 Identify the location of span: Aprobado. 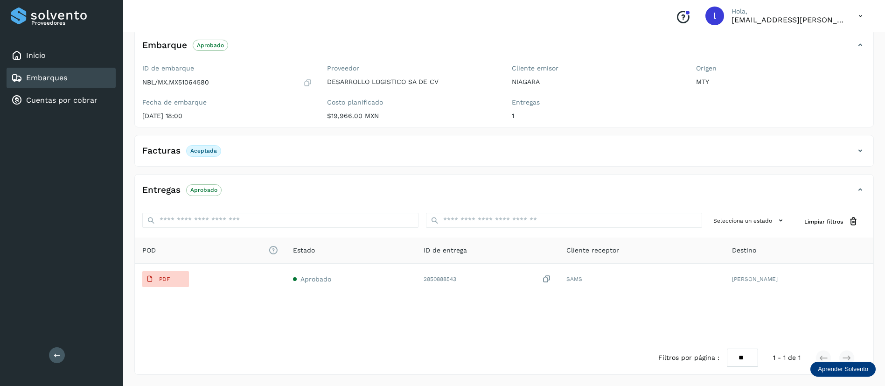
(316, 279).